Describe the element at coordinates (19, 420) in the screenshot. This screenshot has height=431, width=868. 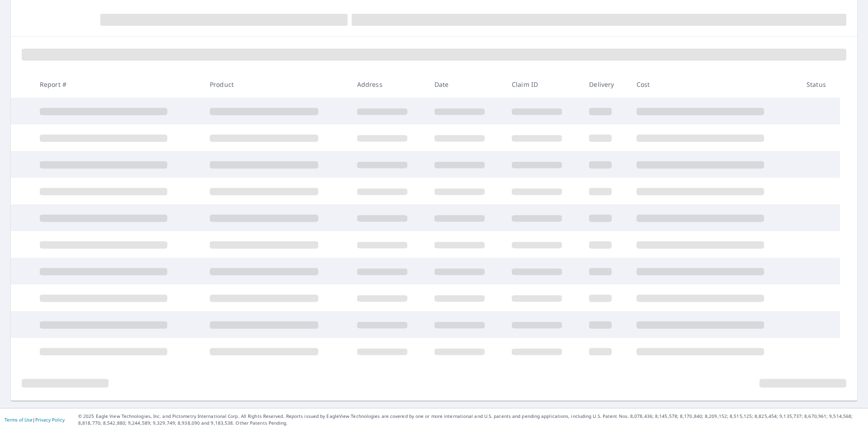
I see `a: Terms of Use` at that location.